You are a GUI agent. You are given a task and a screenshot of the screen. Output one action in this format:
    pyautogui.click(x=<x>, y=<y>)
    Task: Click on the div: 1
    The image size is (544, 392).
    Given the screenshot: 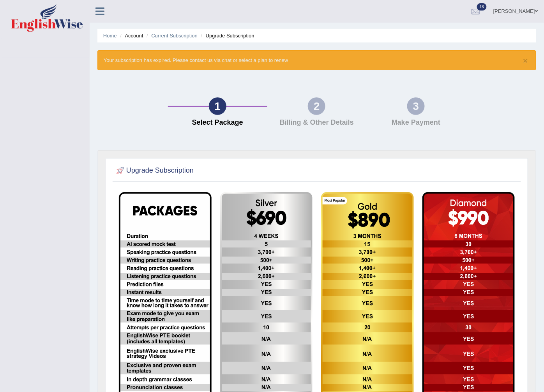 What is the action you would take?
    pyautogui.click(x=218, y=106)
    